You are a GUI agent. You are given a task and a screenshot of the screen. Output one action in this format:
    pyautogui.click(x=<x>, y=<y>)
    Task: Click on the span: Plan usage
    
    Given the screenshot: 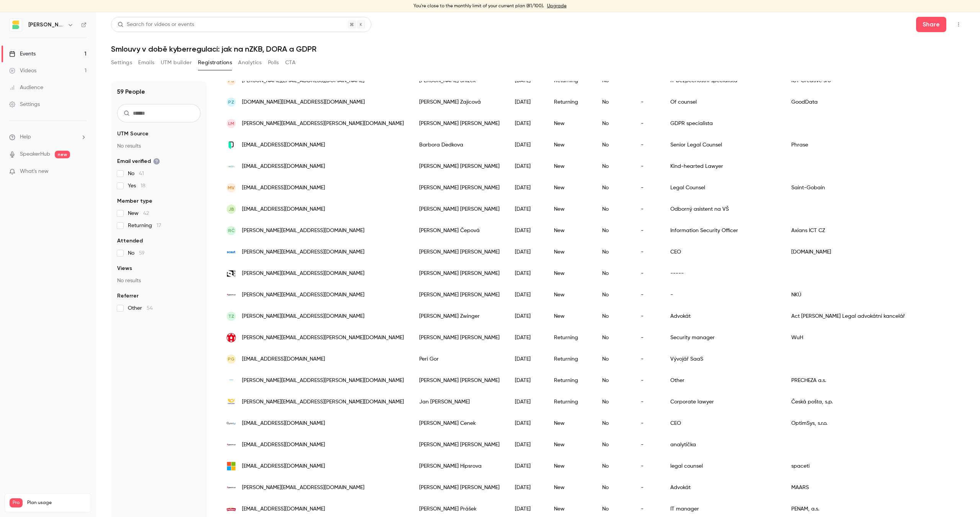 What is the action you would take?
    pyautogui.click(x=57, y=503)
    